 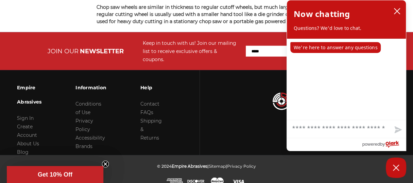 I want to click on span: NEWSLETTER, so click(x=102, y=51).